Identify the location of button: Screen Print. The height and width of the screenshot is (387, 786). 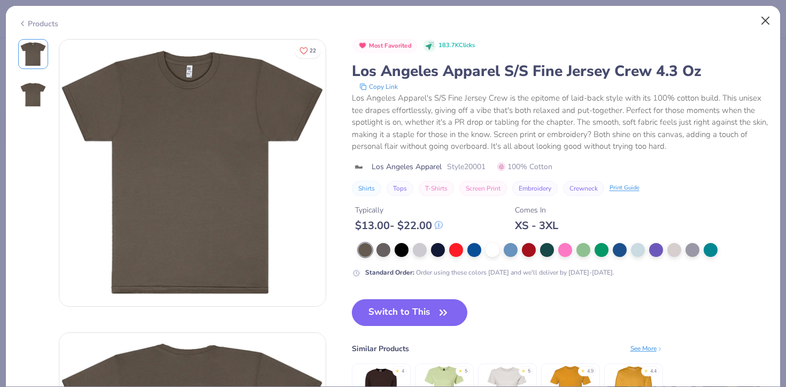
(483, 188).